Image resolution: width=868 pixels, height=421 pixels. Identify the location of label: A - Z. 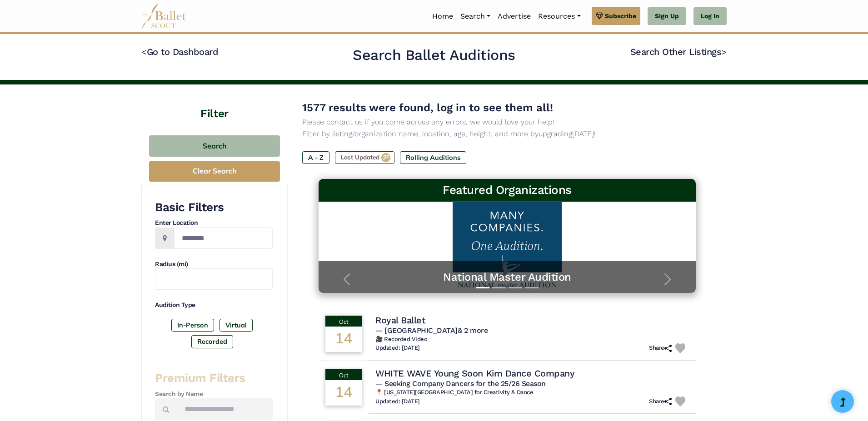
(316, 158).